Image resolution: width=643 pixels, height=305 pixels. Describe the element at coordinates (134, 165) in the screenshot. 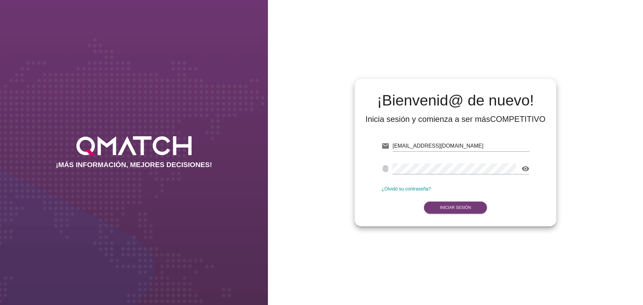

I see `h2: ¡MÁS INFORMACIÓN, MEJORES DECISIONES!` at that location.